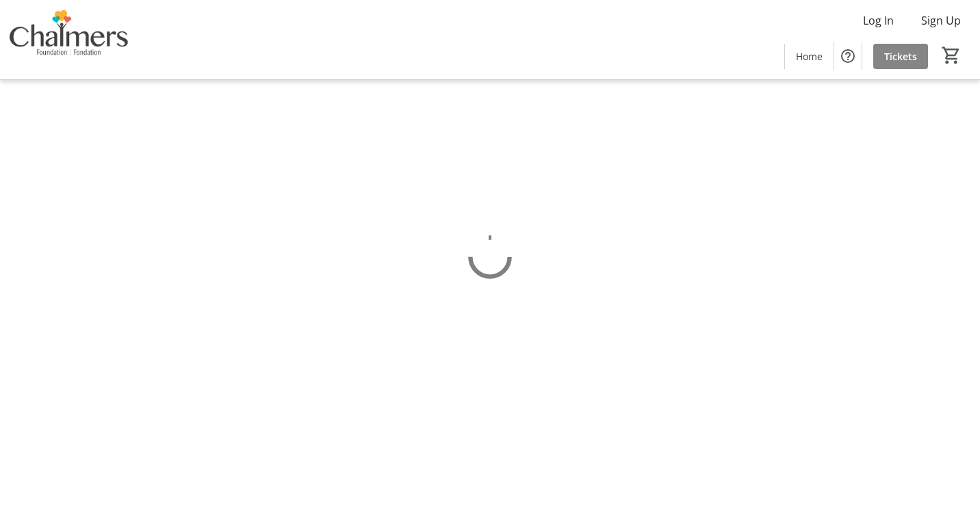 The height and width of the screenshot is (514, 980). Describe the element at coordinates (69, 40) in the screenshot. I see `img: Chalmers Foundation's Logo` at that location.